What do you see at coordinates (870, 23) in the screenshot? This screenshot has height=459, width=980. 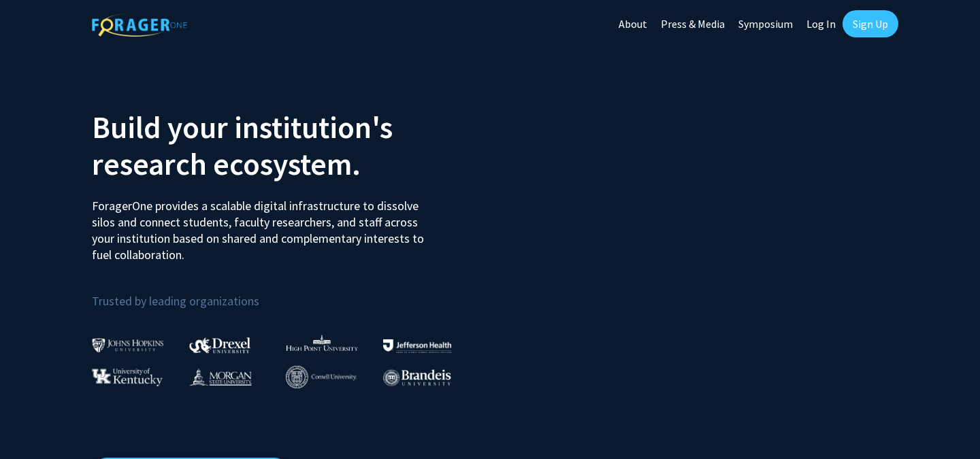 I see `a: Sign Up` at bounding box center [870, 23].